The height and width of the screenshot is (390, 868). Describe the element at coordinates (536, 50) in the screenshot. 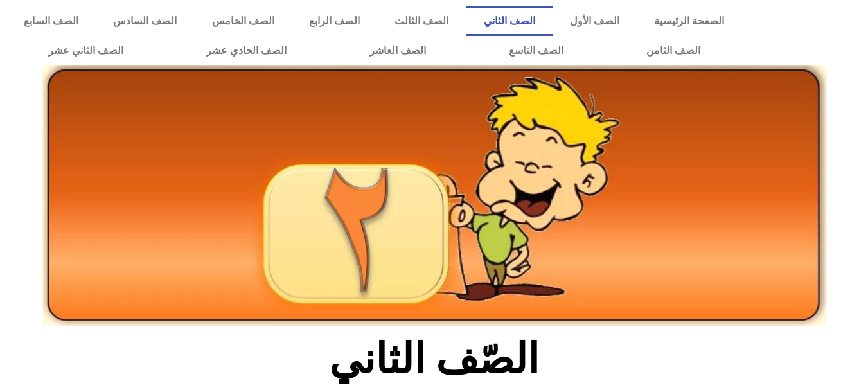

I see `a: الصف التاسع` at that location.